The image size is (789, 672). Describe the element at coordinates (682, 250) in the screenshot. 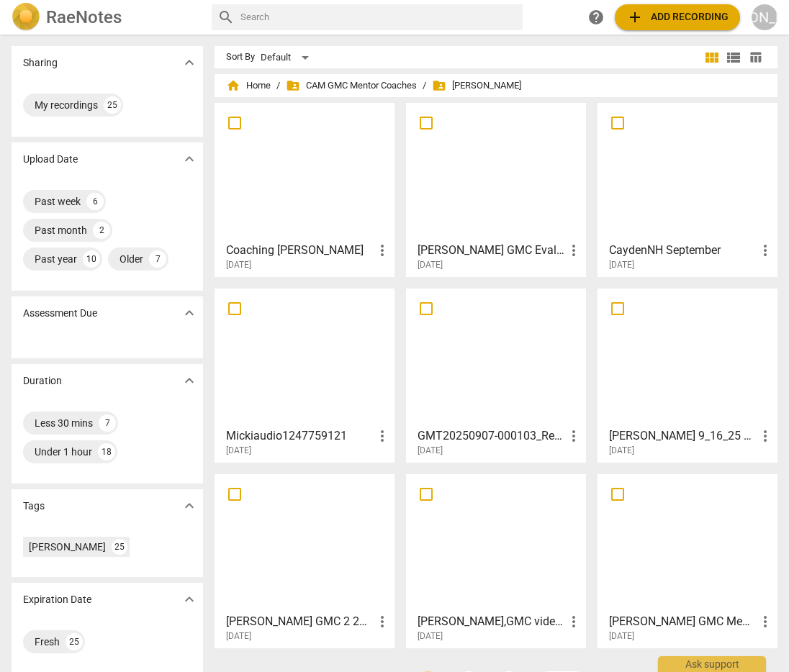

I see `h3: CaydenNH September` at that location.